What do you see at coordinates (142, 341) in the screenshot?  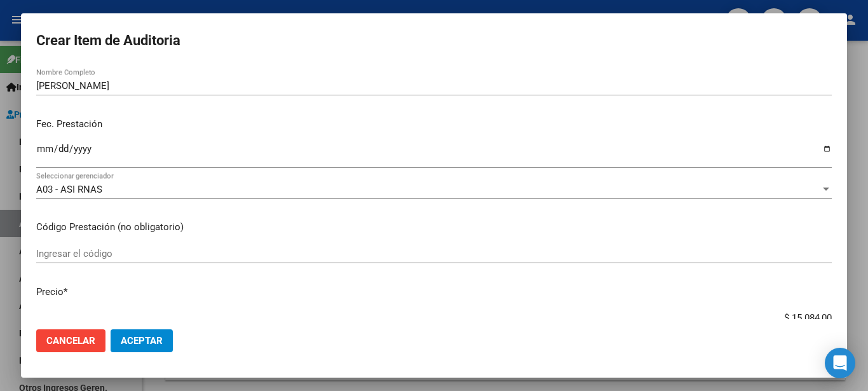 I see `button: Aceptar` at bounding box center [142, 341].